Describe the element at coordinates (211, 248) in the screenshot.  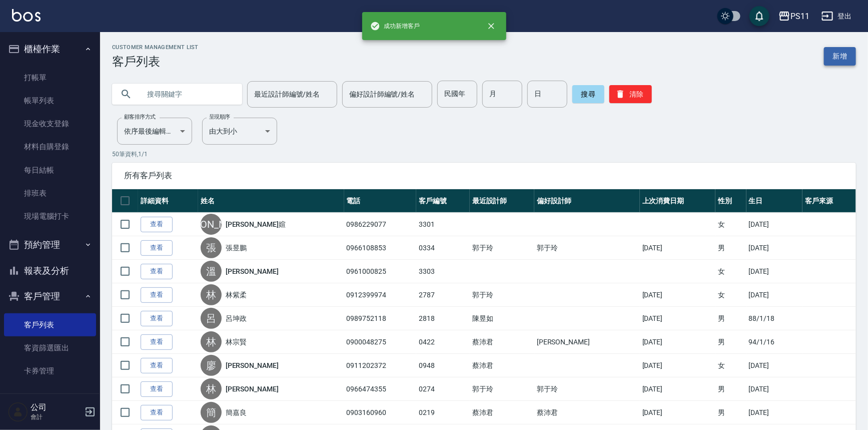
I see `div: 張` at that location.